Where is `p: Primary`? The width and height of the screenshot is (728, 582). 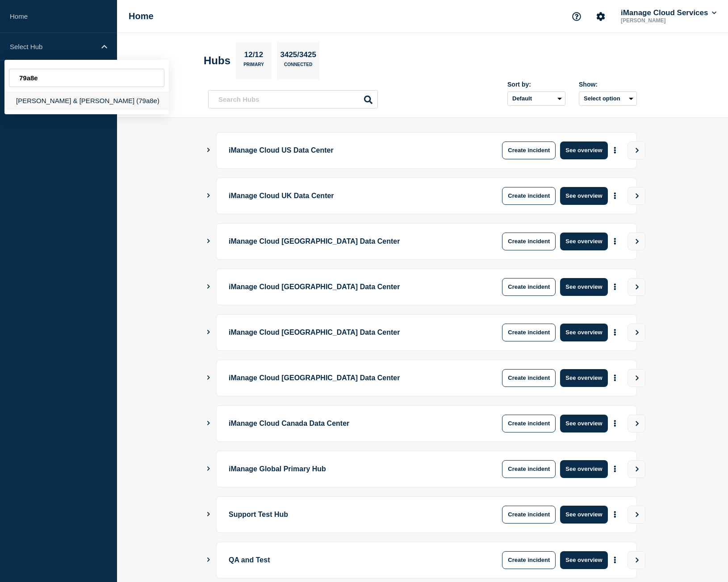 p: Primary is located at coordinates (254, 67).